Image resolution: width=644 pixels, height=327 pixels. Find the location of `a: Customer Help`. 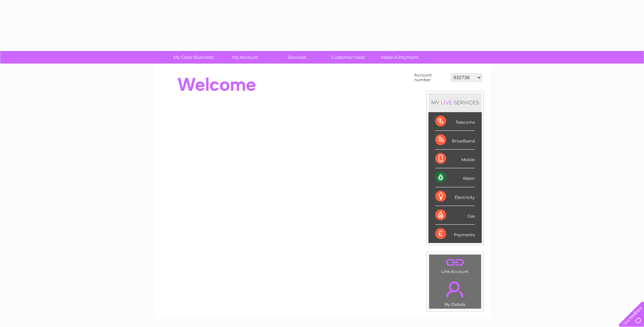

a: Customer Help is located at coordinates (348, 57).